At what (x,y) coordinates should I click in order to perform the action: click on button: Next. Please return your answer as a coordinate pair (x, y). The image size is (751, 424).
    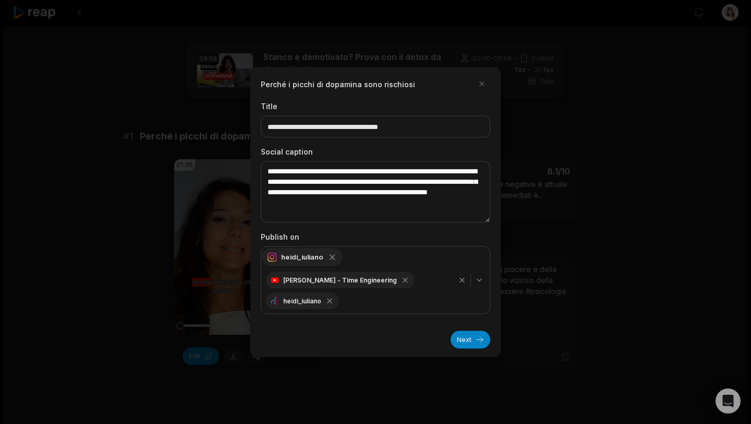
    Looking at the image, I should click on (471, 340).